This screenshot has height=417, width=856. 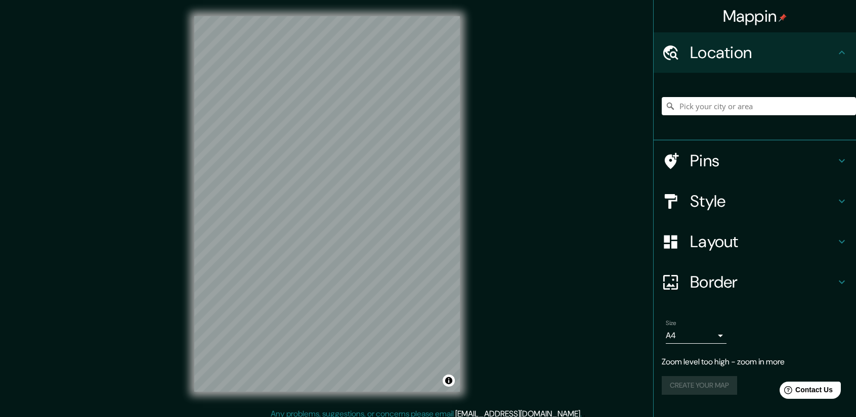 I want to click on div: Style, so click(x=754, y=201).